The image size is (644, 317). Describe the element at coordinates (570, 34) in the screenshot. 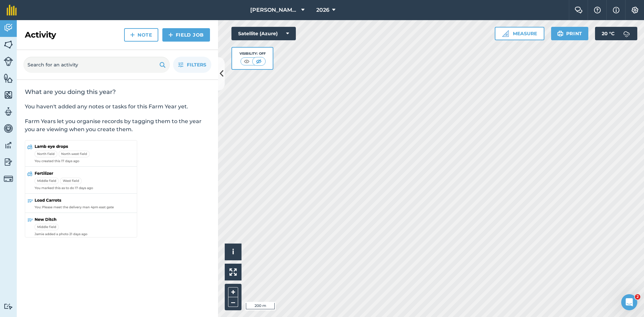

I see `button: Print` at that location.